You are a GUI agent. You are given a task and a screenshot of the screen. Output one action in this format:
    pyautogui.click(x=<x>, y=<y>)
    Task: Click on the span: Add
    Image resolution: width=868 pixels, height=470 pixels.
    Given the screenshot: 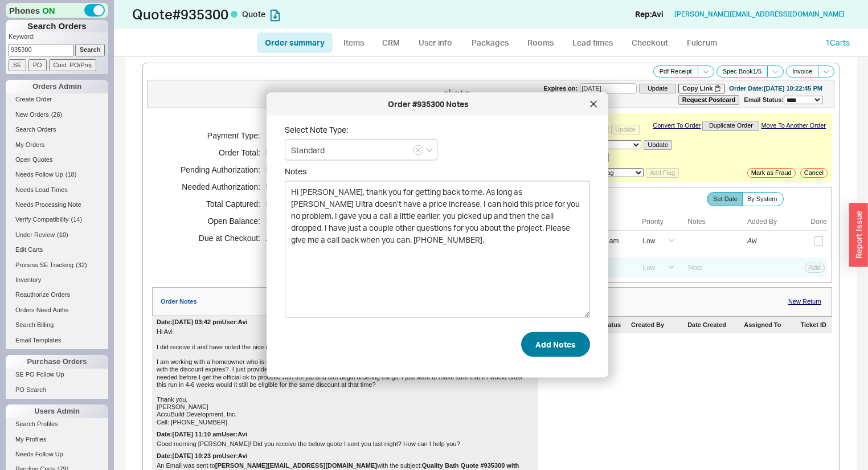 What is the action you would take?
    pyautogui.click(x=815, y=268)
    